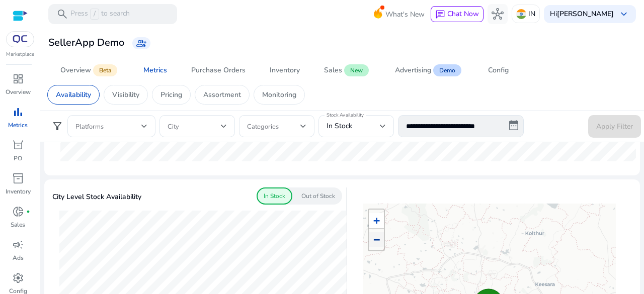 The height and width of the screenshot is (294, 644). I want to click on p: Assortment, so click(222, 95).